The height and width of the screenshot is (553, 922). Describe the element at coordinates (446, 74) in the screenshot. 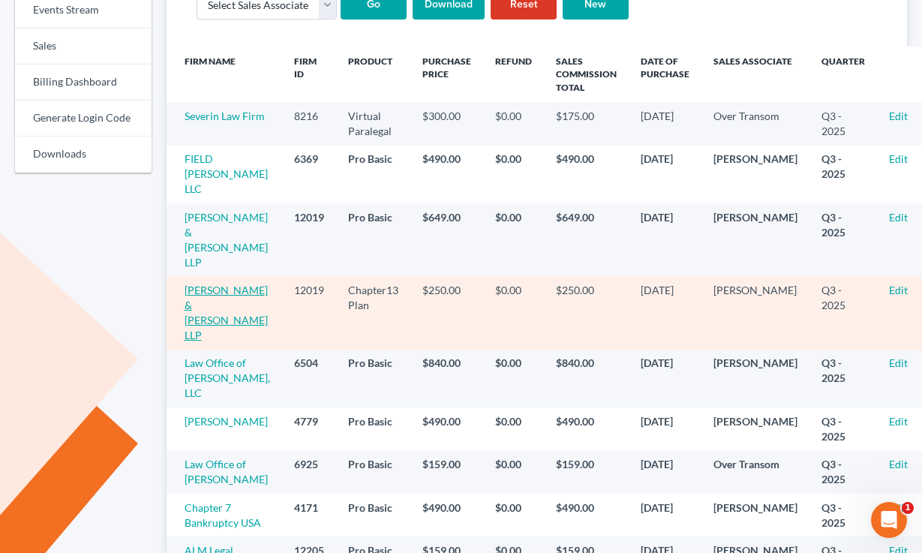

I see `th: Purchase Price` at that location.